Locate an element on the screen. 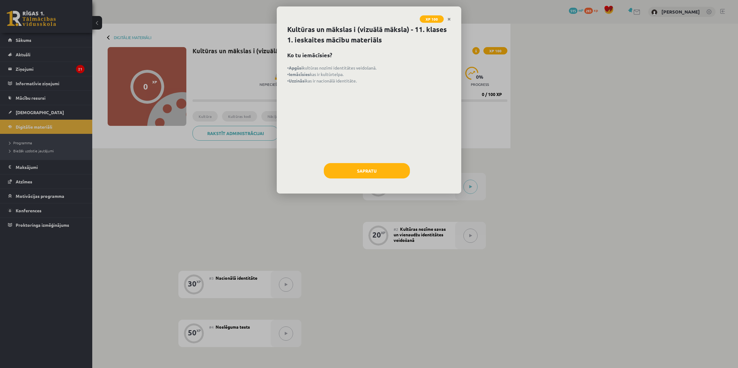  h2: Ko tu iemācīsies? is located at coordinates (369, 55).